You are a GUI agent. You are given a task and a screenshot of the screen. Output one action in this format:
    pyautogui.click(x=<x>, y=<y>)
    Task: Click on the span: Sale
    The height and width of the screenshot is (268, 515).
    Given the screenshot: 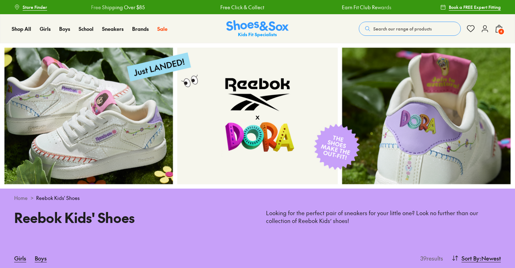 What is the action you would take?
    pyautogui.click(x=162, y=29)
    